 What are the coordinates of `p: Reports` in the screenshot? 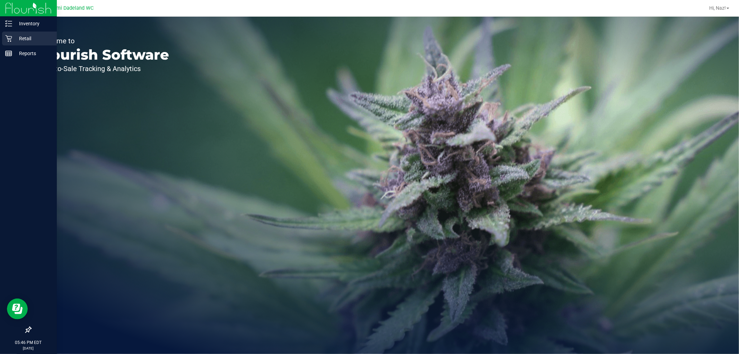 It's located at (33, 53).